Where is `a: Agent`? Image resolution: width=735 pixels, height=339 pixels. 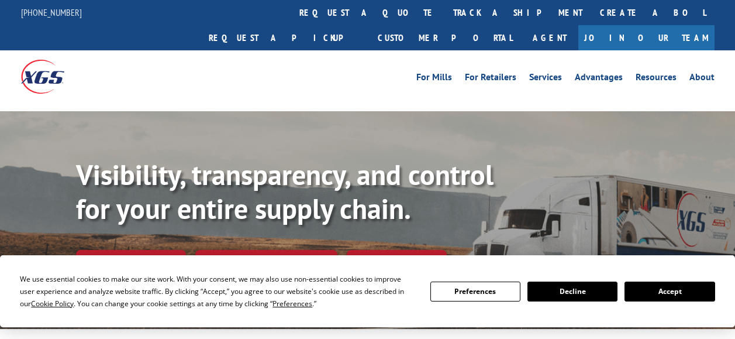 a: Agent is located at coordinates (550, 37).